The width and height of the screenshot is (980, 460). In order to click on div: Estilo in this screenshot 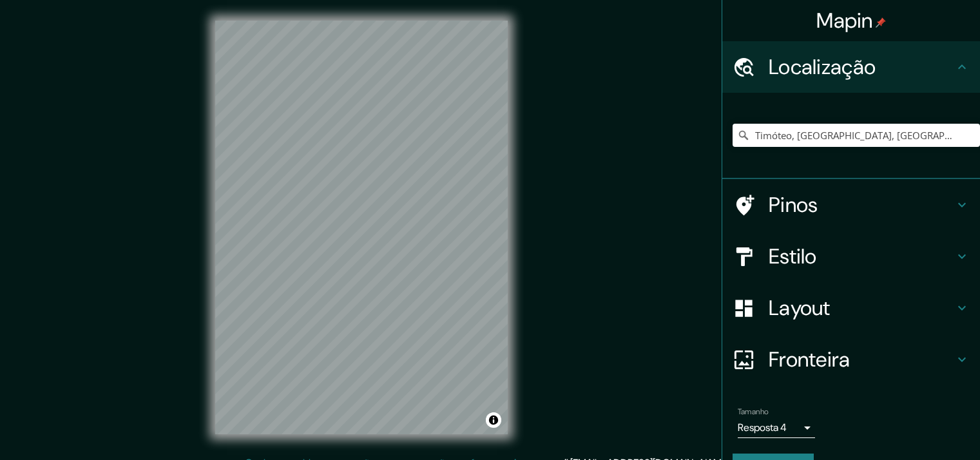, I will do `click(851, 256)`.